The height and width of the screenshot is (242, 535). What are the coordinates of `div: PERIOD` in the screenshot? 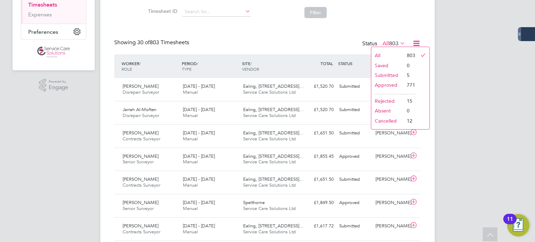 It's located at (210, 66).